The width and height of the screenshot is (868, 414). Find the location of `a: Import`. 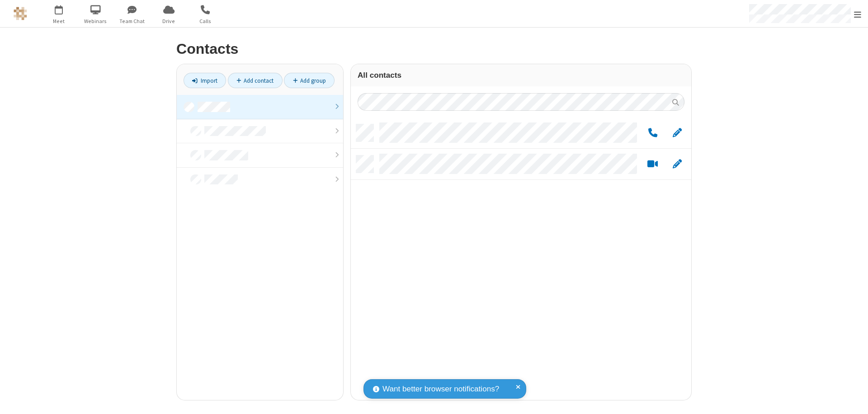

a: Import is located at coordinates (205, 80).